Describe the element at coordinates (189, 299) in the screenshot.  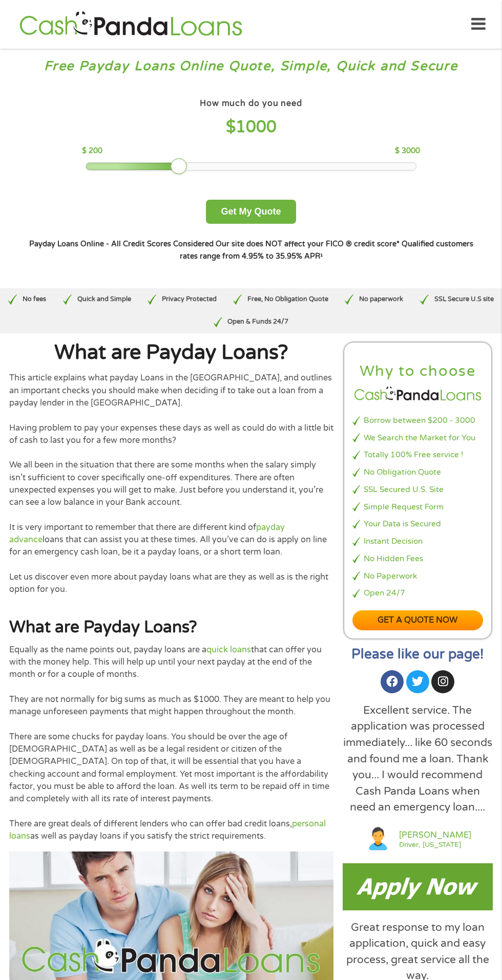
I see `p: Privacy Protected` at that location.